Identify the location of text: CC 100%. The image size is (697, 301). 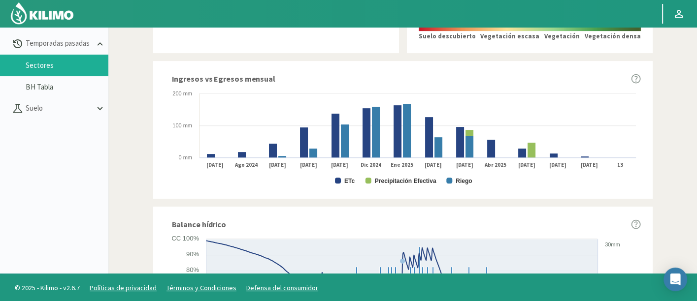
(185, 238).